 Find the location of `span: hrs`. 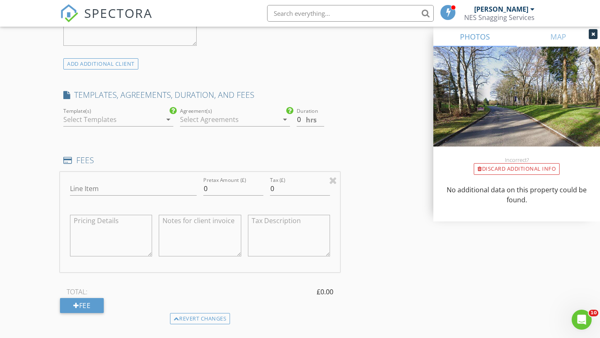

span: hrs is located at coordinates (311, 120).